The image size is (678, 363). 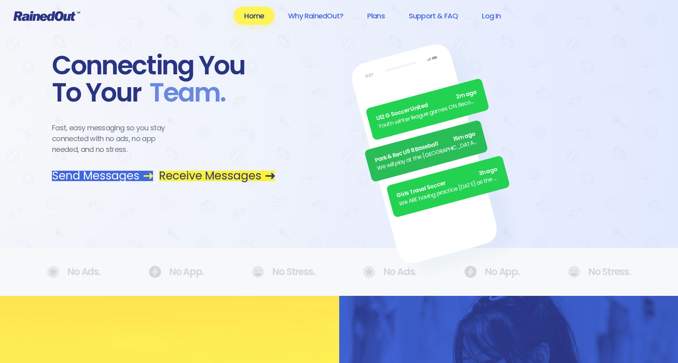 What do you see at coordinates (376, 16) in the screenshot?
I see `a: Plans` at bounding box center [376, 16].